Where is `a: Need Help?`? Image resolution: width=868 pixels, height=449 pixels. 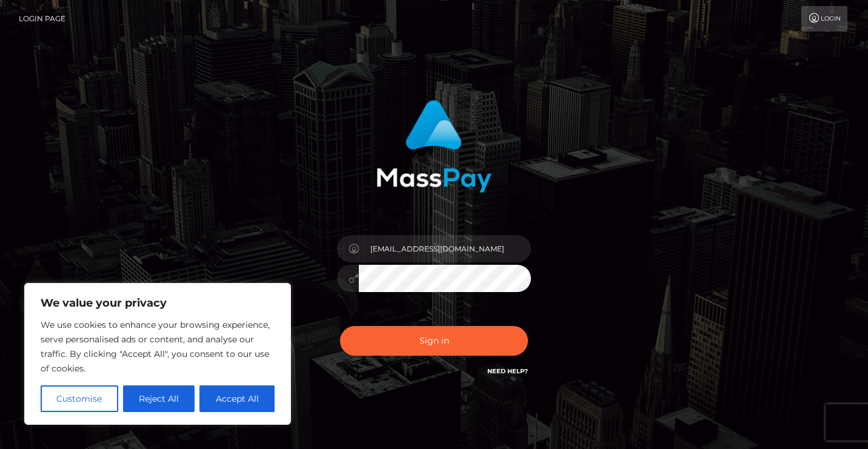 a: Need Help? is located at coordinates (507, 370).